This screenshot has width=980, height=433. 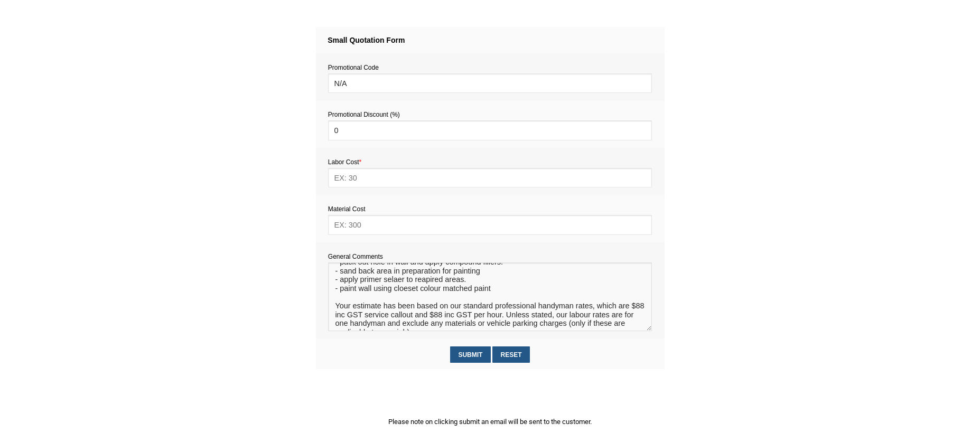 What do you see at coordinates (511, 354) in the screenshot?
I see `input: Reset` at bounding box center [511, 354].